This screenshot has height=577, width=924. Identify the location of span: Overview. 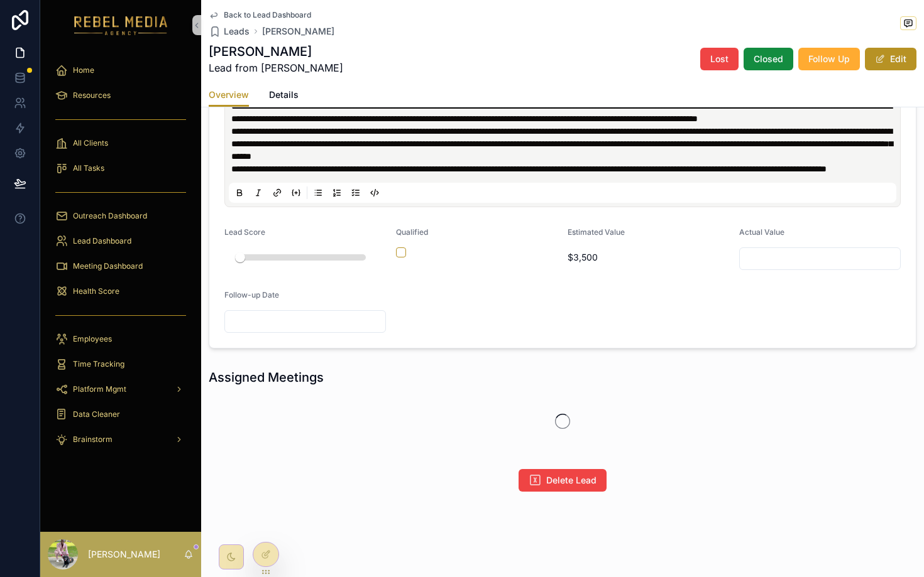
(229, 95).